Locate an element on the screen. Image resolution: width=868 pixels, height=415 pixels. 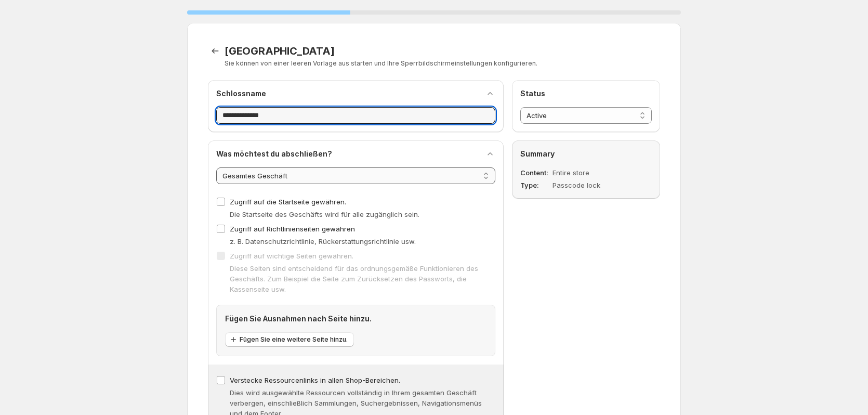
span: Zugriff auf die Startseite gewähren. is located at coordinates (288, 202).